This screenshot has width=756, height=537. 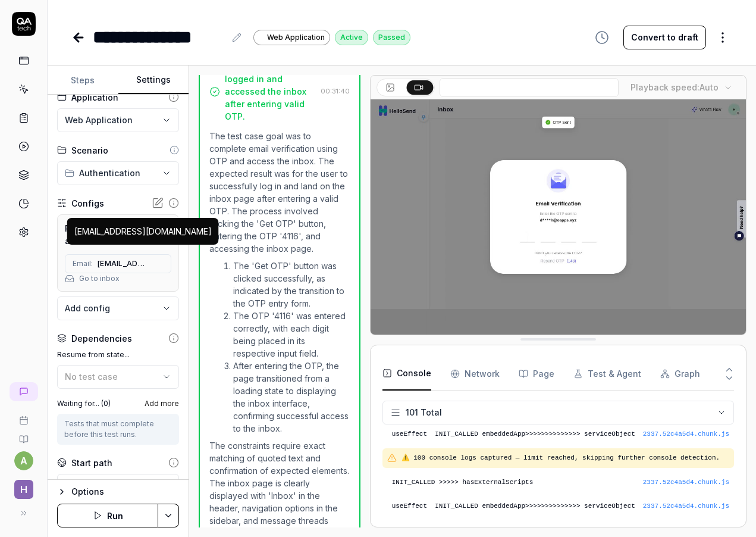 What do you see at coordinates (102, 338) in the screenshot?
I see `div: Dependencies` at bounding box center [102, 338].